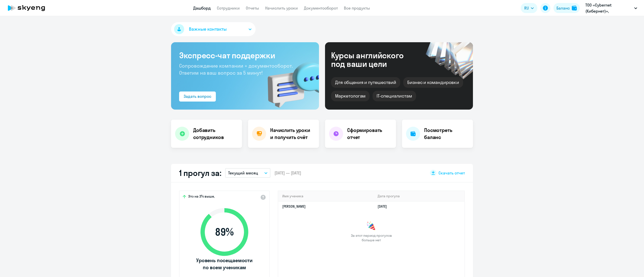 Image resolution: width=644 pixels, height=277 pixels. What do you see at coordinates (289, 81) in the screenshot?
I see `img: bg-img` at bounding box center [289, 81].